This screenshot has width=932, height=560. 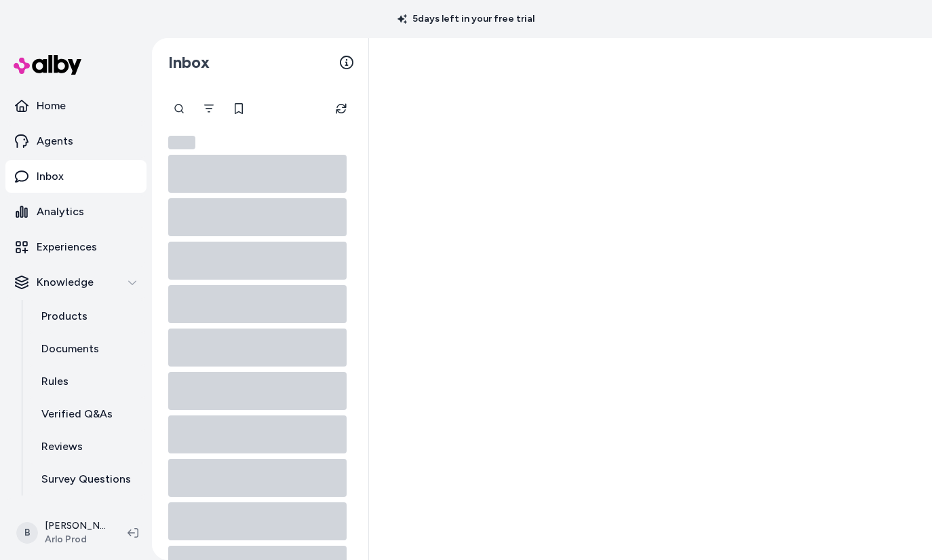 What do you see at coordinates (55, 382) in the screenshot?
I see `p: Rules` at bounding box center [55, 382].